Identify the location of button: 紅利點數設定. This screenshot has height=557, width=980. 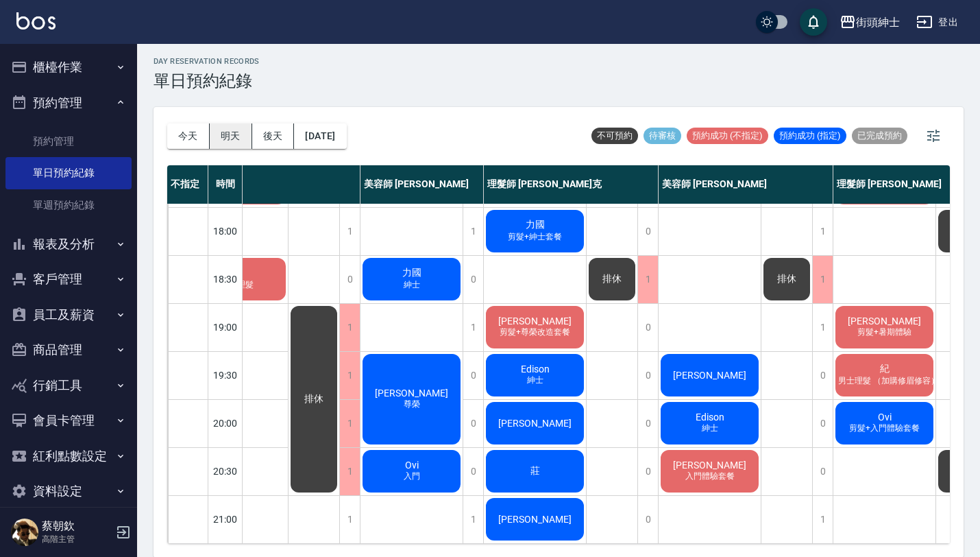
(69, 456).